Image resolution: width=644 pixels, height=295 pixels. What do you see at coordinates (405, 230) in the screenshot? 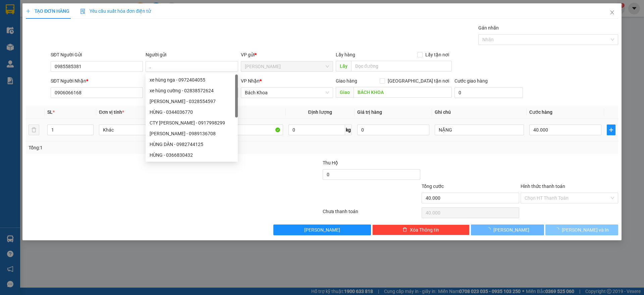
I see `span: delete` at bounding box center [405, 230].